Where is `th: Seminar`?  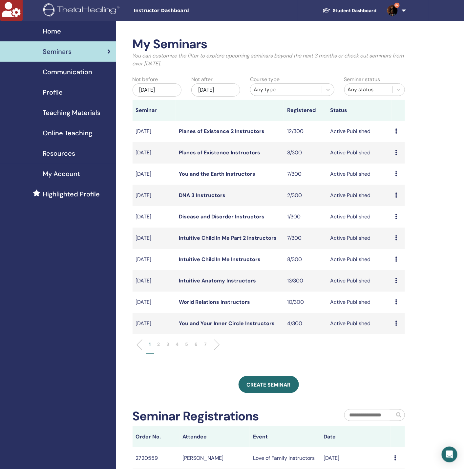 th: Seminar is located at coordinates (154, 110).